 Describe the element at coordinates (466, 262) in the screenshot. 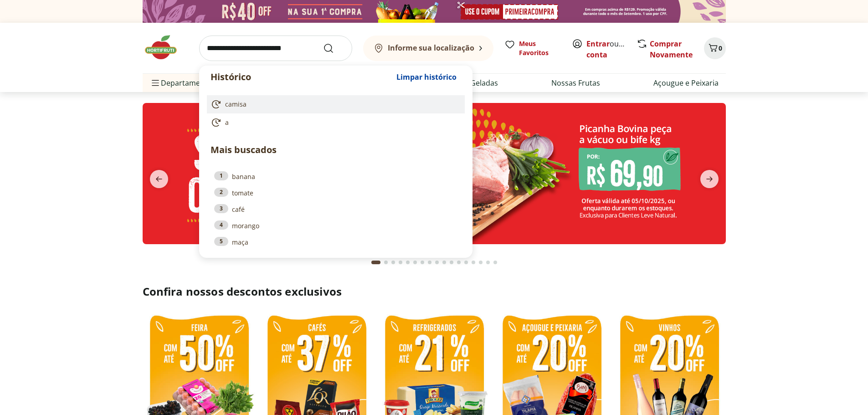

I see `button: Go to page 13 from fs-carousel` at that location.